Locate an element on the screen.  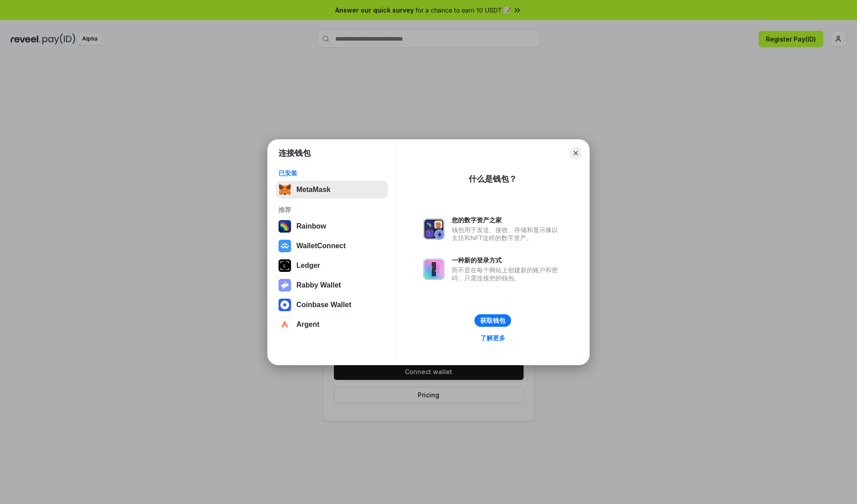
div: 推荐 is located at coordinates (332, 210).